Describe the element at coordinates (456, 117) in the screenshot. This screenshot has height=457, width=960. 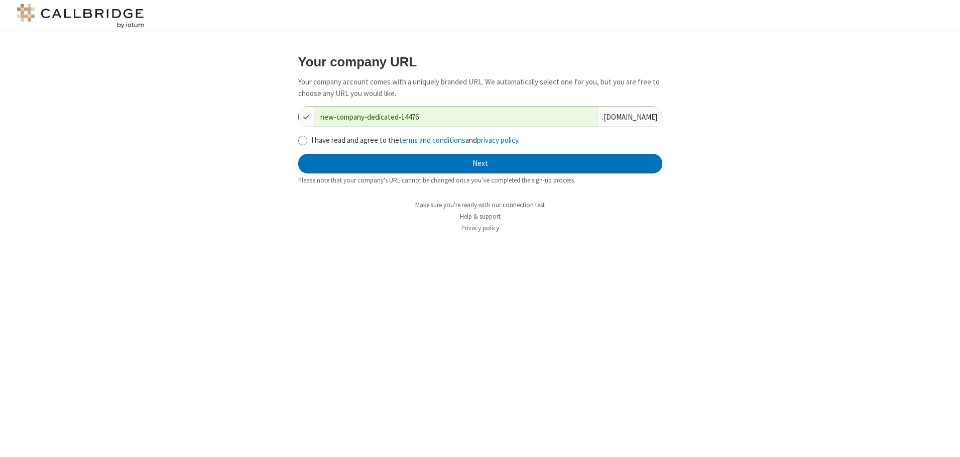
I see `input: Company URL` at that location.